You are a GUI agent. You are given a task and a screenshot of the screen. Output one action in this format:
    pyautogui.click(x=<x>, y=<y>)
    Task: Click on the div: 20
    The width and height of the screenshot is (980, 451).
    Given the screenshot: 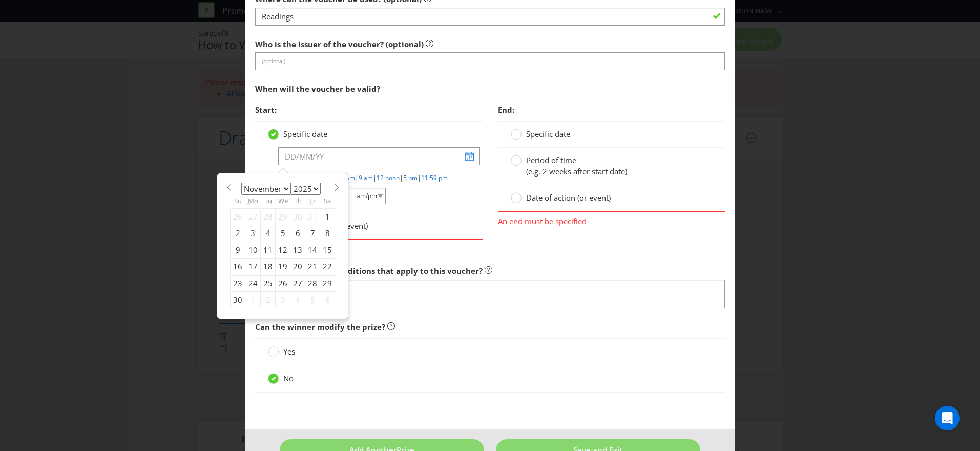 What is the action you would take?
    pyautogui.click(x=298, y=266)
    